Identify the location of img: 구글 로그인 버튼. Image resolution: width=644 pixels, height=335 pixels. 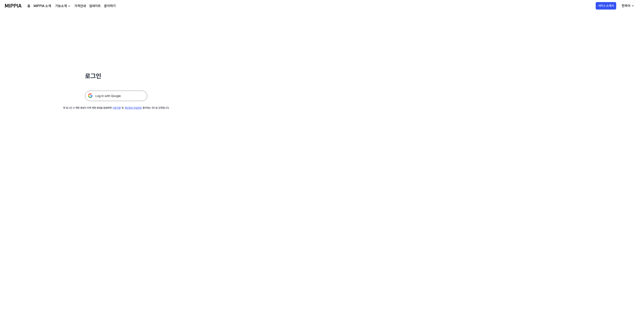
(116, 96).